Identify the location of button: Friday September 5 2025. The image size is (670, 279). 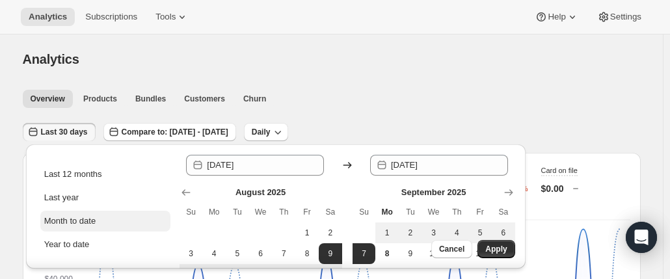
(480, 233).